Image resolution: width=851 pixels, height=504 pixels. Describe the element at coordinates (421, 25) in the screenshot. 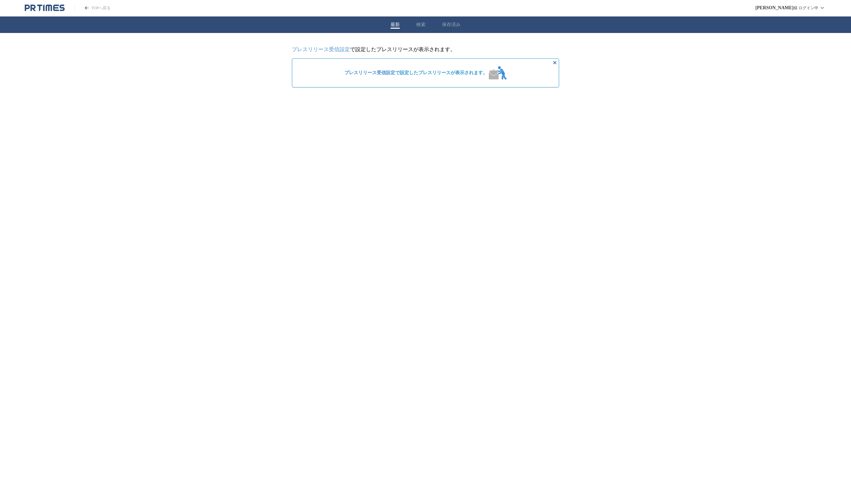

I see `button: 検索` at that location.